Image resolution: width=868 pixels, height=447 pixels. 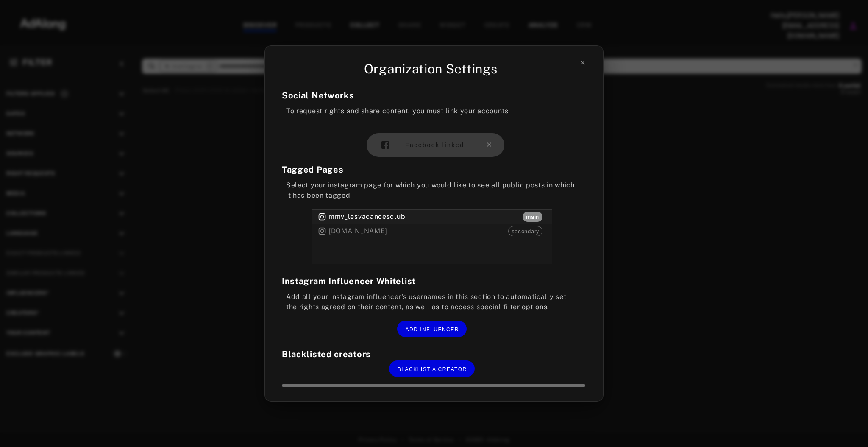 I want to click on span: BLACKLIST A CREATOR, so click(x=433, y=370).